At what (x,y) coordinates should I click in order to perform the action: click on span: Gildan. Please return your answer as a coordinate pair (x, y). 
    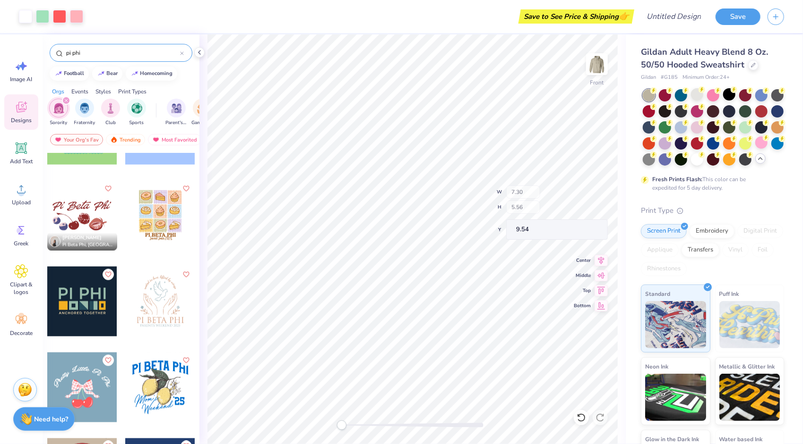
    Looking at the image, I should click on (648, 77).